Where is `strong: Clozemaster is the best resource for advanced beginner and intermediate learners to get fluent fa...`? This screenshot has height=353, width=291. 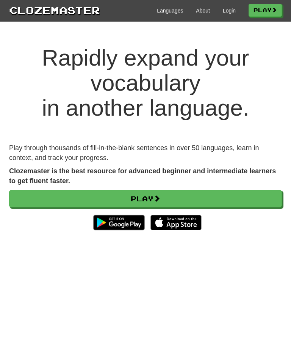
strong: Clozemaster is the best resource for advanced beginner and intermediate learners to get fluent fa... is located at coordinates (143, 176).